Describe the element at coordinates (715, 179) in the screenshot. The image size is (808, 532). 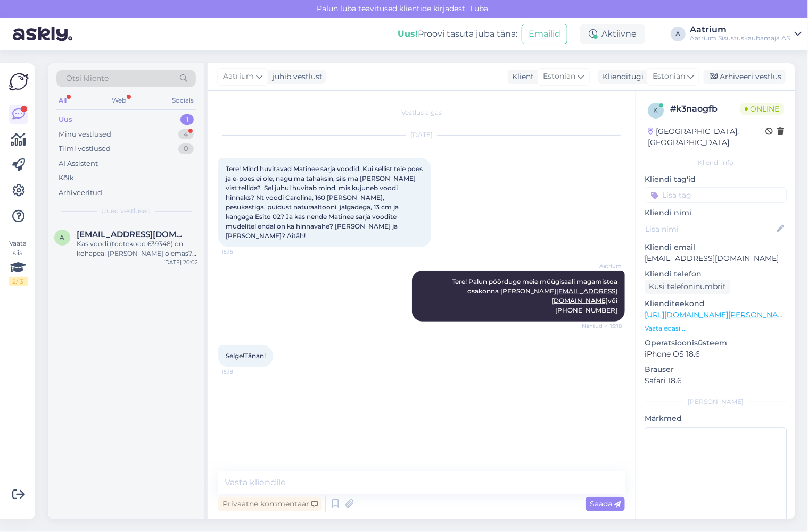
I see `p: Kliendi tag'id` at that location.